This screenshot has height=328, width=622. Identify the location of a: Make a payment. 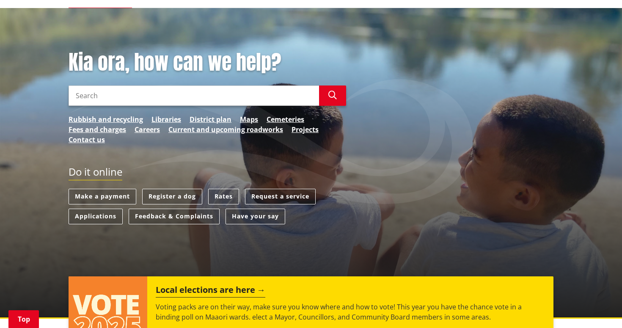
(102, 196).